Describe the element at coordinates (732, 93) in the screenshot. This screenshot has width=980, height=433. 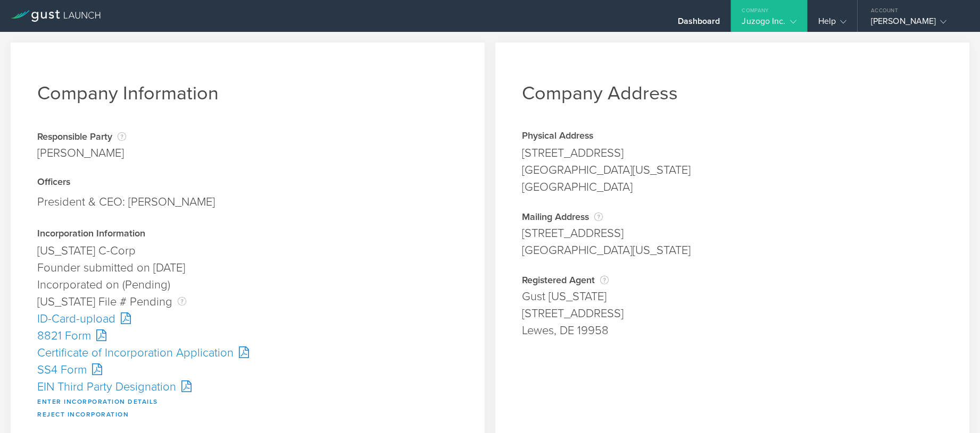
I see `h1: Company Address` at that location.